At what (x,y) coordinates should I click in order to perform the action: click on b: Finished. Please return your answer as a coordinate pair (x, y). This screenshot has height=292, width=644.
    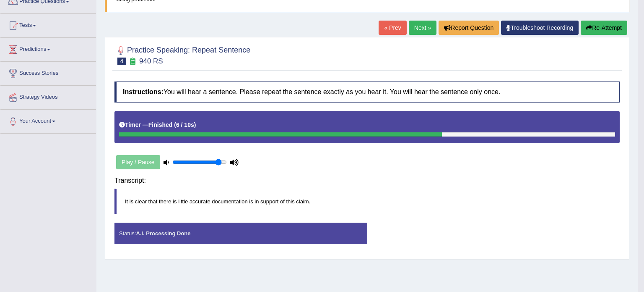
    Looking at the image, I should click on (161, 125).